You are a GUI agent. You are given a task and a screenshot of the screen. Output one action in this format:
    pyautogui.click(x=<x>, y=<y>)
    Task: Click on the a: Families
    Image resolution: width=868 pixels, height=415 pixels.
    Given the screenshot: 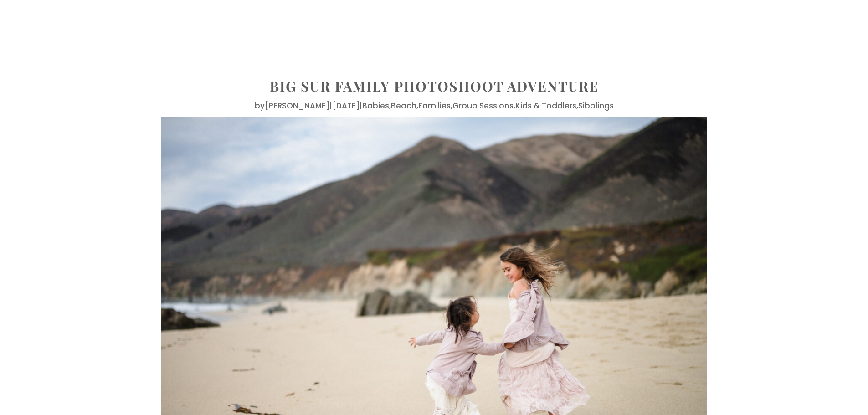 What is the action you would take?
    pyautogui.click(x=434, y=106)
    